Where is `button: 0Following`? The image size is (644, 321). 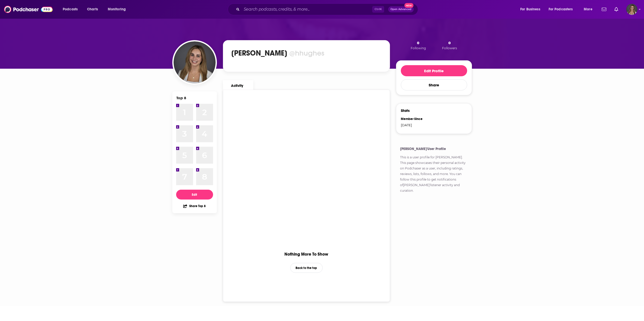 button: 0Following is located at coordinates (418, 45).